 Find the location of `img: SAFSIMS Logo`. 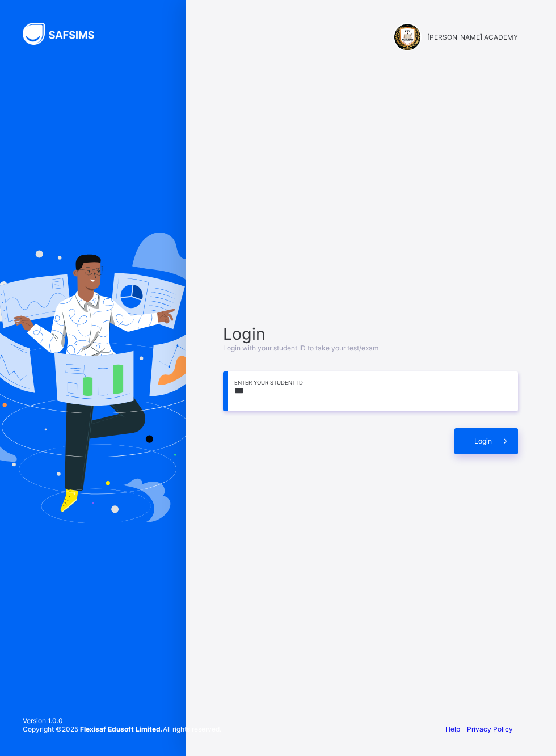

img: SAFSIMS Logo is located at coordinates (65, 33).